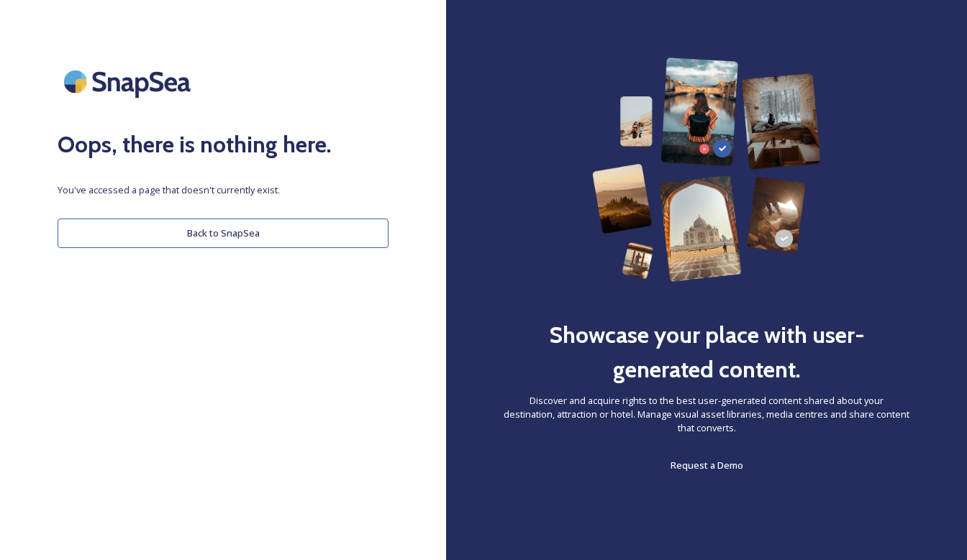  What do you see at coordinates (707, 465) in the screenshot?
I see `span: Request a Demo` at bounding box center [707, 465].